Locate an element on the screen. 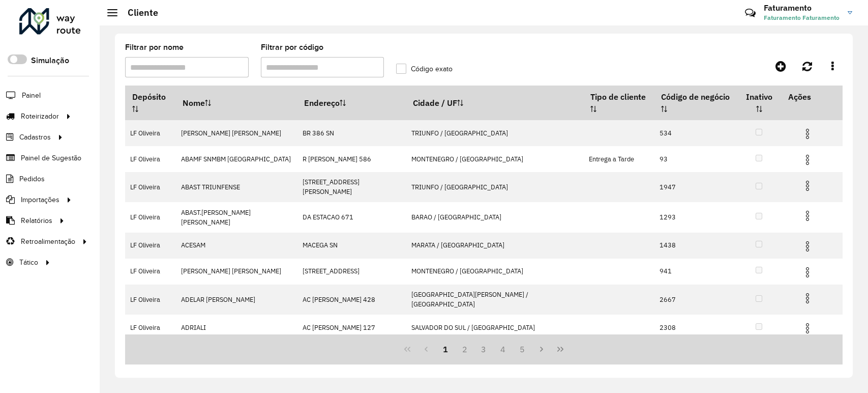 The width and height of the screenshot is (868, 393). label: Filtrar por nome is located at coordinates (154, 47).